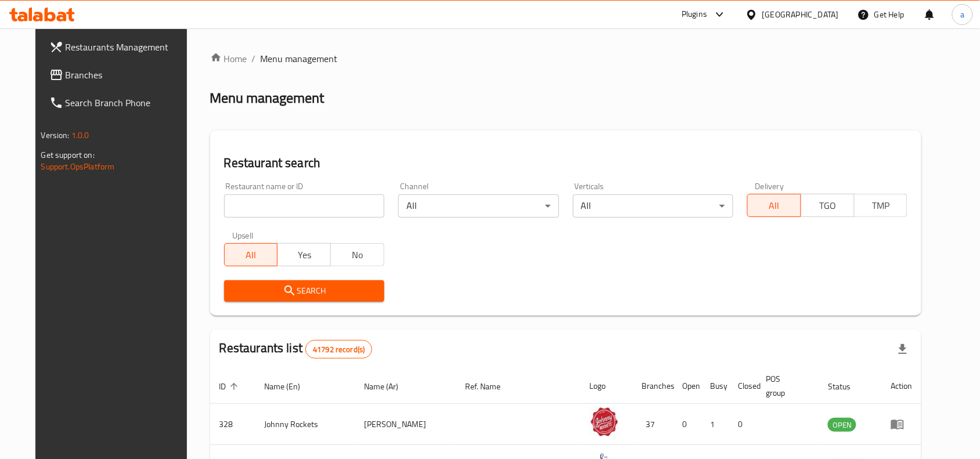 The height and width of the screenshot is (459, 980). What do you see at coordinates (566, 163) in the screenshot?
I see `h2: Restaurant search` at bounding box center [566, 163].